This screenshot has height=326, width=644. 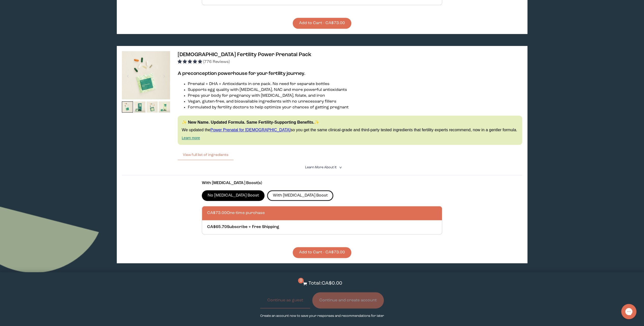 I want to click on span: 4.95 stars, so click(x=190, y=62).